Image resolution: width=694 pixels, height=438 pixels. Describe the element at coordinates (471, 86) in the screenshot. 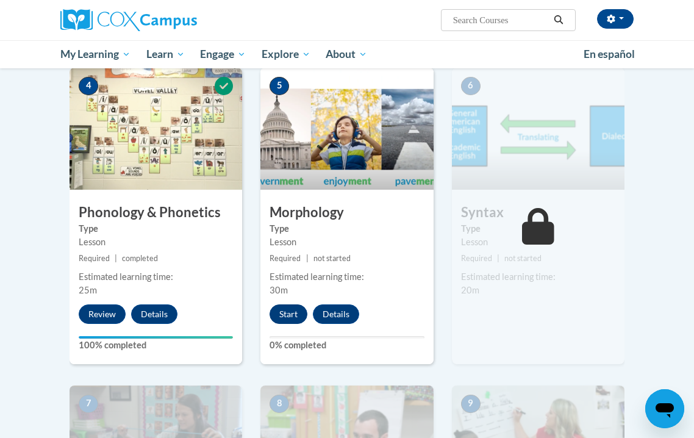

I see `span: 6` at that location.